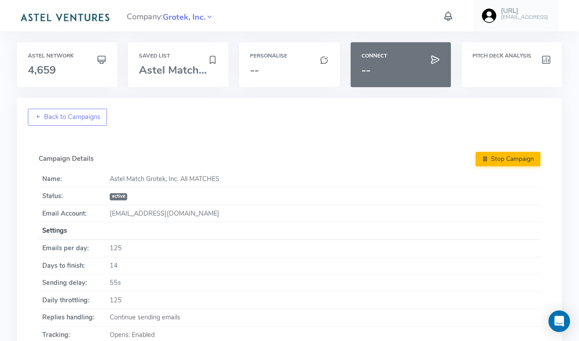 The width and height of the screenshot is (579, 341). What do you see at coordinates (184, 17) in the screenshot?
I see `a: Grotek, Inc.` at bounding box center [184, 17].